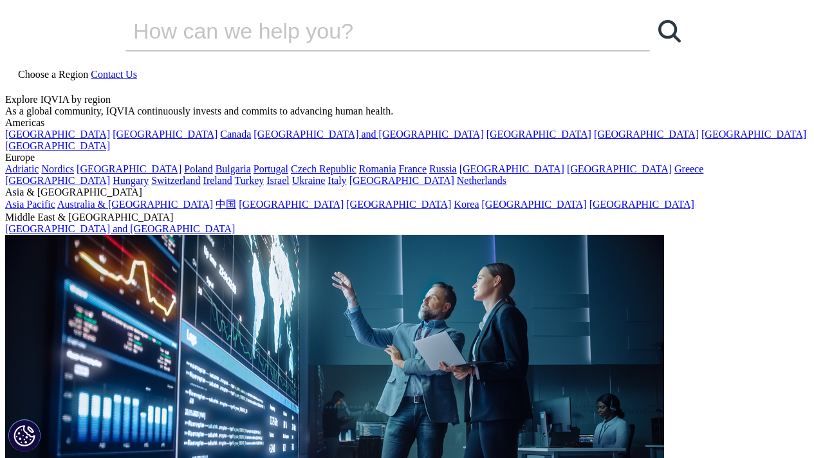 This screenshot has height=458, width=814. I want to click on div: Explore IQVIA by region, so click(407, 100).